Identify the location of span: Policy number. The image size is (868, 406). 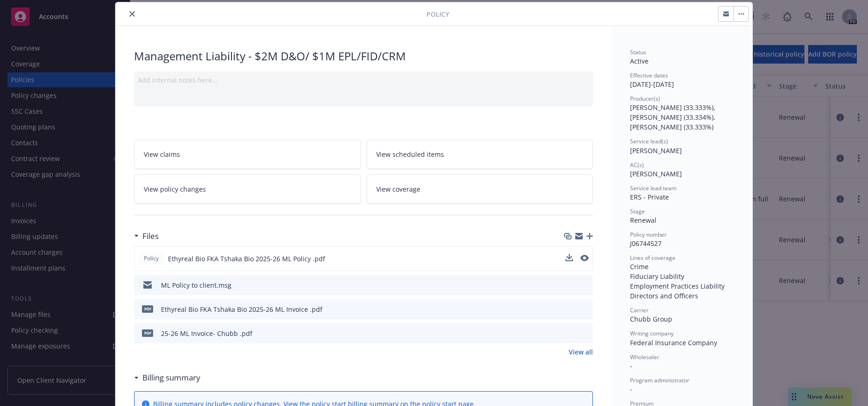
(648, 235).